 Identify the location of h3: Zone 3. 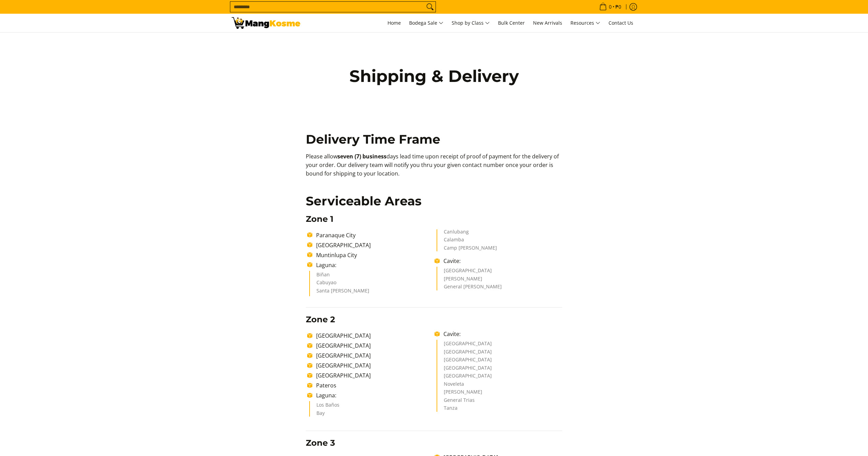
(434, 443).